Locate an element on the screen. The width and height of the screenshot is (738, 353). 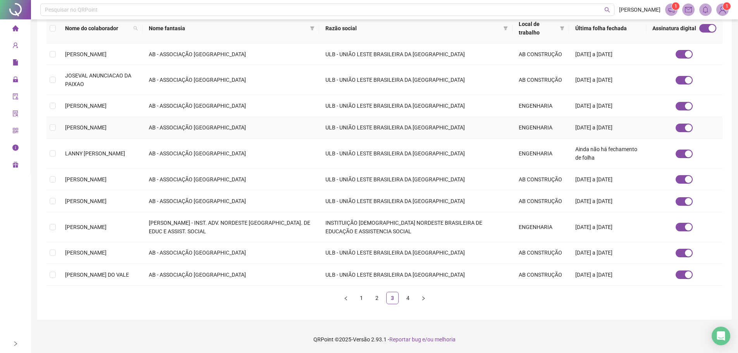
span: right is located at coordinates (15, 344).